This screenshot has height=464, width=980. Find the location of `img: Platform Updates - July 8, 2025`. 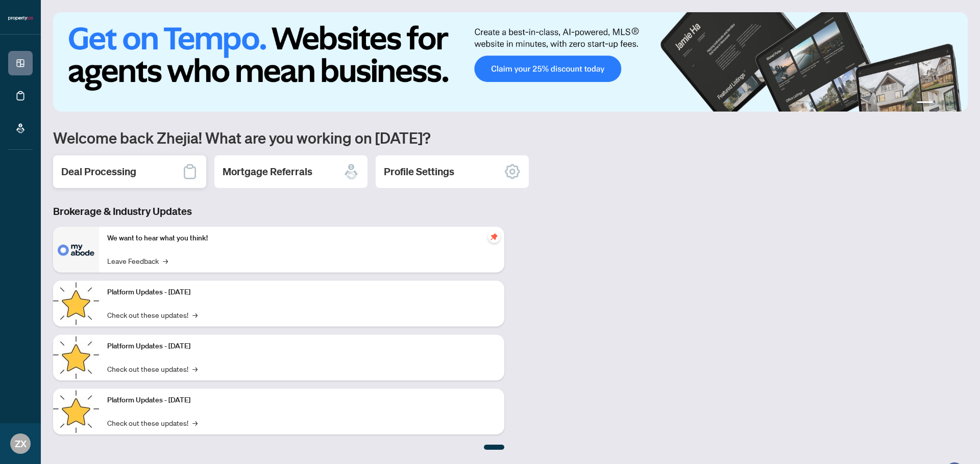

img: Platform Updates - July 8, 2025 is located at coordinates (76, 358).